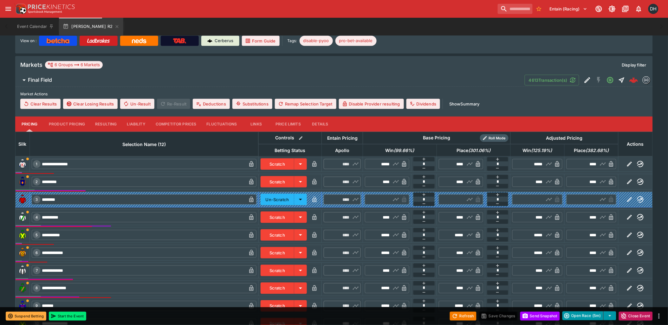 The width and height of the screenshot is (668, 325). I want to click on button: Refresh, so click(463, 316).